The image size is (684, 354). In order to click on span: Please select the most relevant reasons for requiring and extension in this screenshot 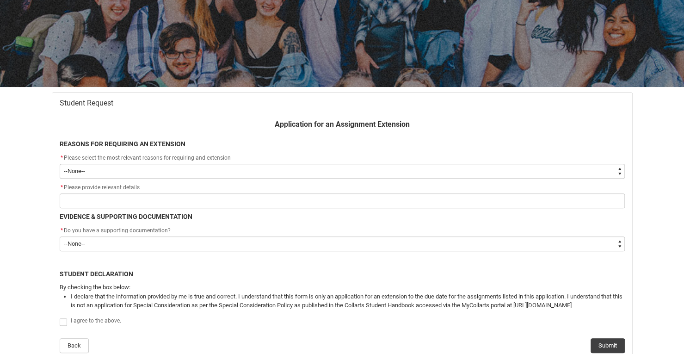, I will do `click(147, 158)`.